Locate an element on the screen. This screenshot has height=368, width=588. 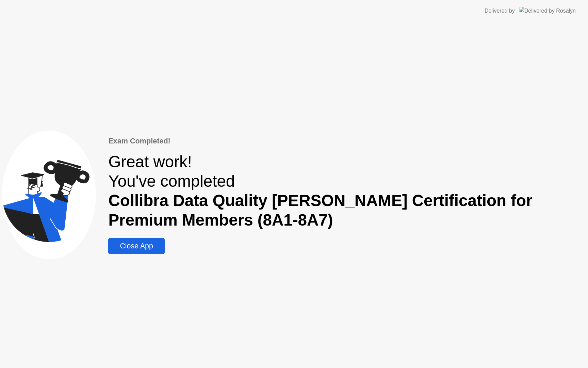
div: Exam Completed! is located at coordinates (347, 141).